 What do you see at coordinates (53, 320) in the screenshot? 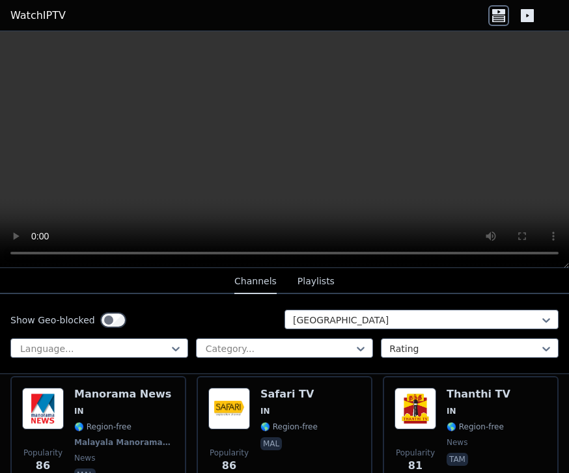
I see `label: Show Geo-blocked` at bounding box center [53, 320].